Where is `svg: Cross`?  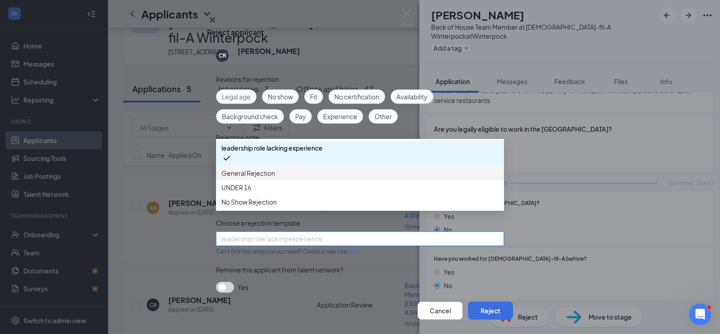
svg: Cross is located at coordinates (212, 20).